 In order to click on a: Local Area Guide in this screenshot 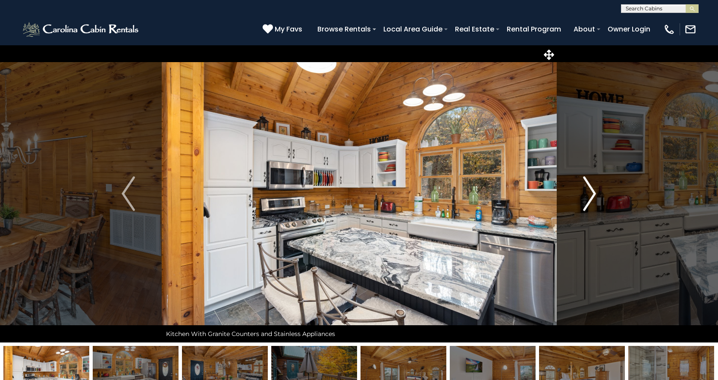, I will do `click(413, 29)`.